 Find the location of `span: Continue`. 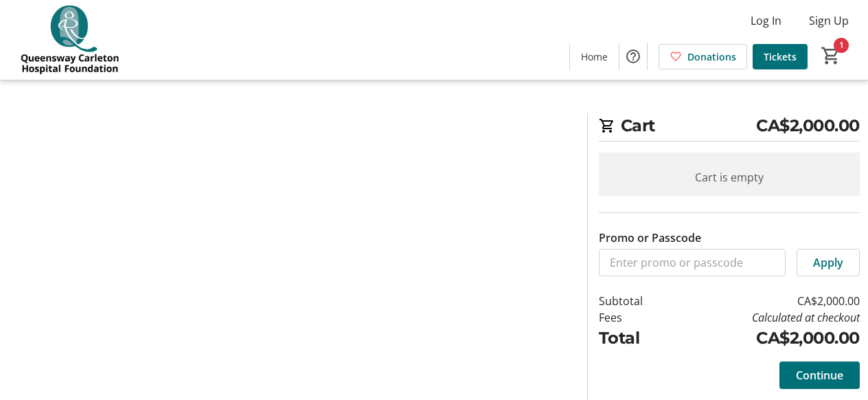

span: Continue is located at coordinates (819, 376).